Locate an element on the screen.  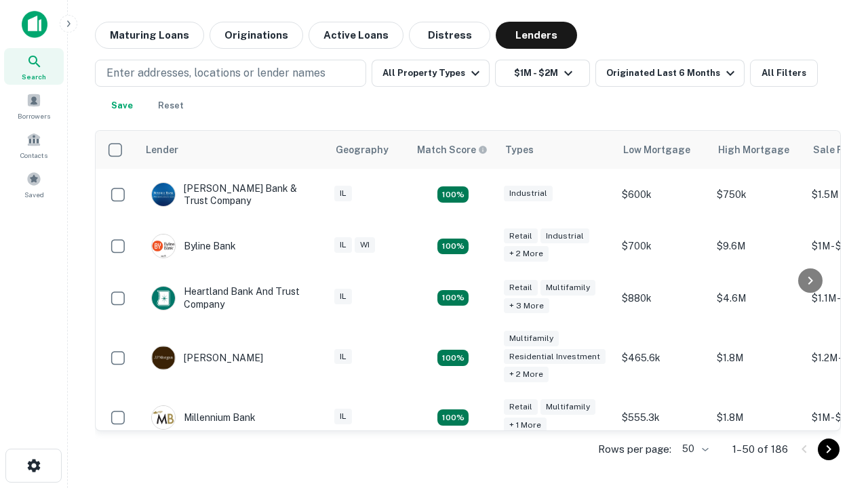
div: + 1 more is located at coordinates (525, 426).